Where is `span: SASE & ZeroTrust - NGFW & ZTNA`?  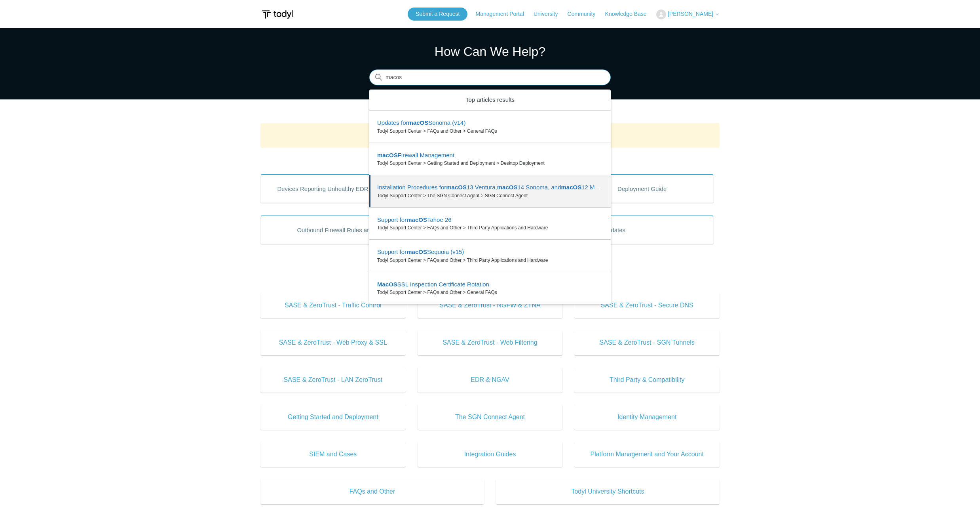
span: SASE & ZeroTrust - NGFW & ZTNA is located at coordinates (490, 305).